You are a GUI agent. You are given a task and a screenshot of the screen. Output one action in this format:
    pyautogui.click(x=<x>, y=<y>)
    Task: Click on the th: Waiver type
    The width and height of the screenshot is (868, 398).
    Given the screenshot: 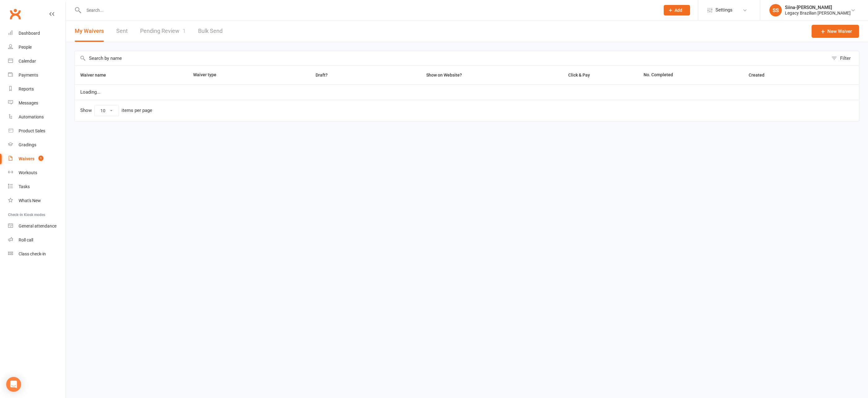 What is the action you would take?
    pyautogui.click(x=232, y=75)
    